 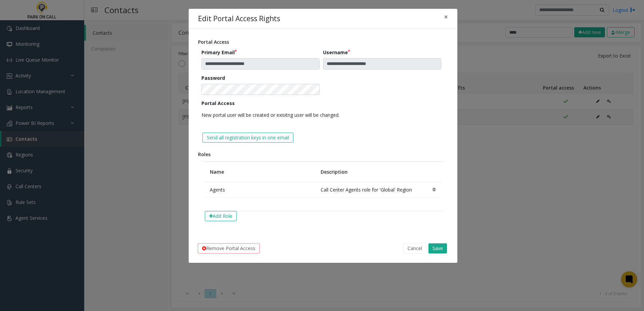 I want to click on label: Portal Access, so click(x=218, y=103).